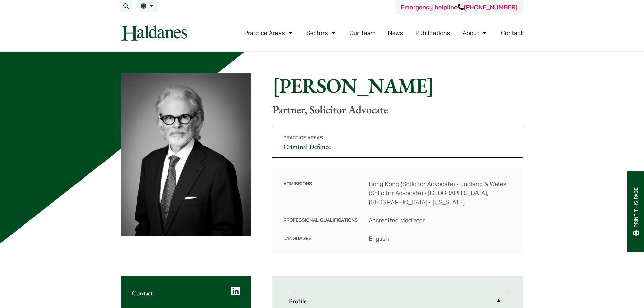 The width and height of the screenshot is (644, 308). Describe the element at coordinates (397, 110) in the screenshot. I see `p: Partner, Solicitor Advocate` at that location.